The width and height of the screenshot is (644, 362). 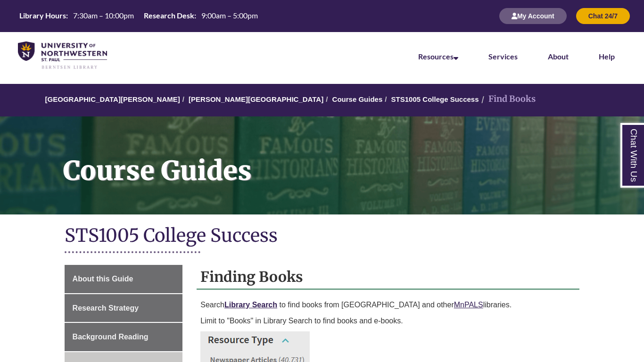 What do you see at coordinates (348, 159) in the screenshot?
I see `h1: Course Guides` at bounding box center [348, 159].